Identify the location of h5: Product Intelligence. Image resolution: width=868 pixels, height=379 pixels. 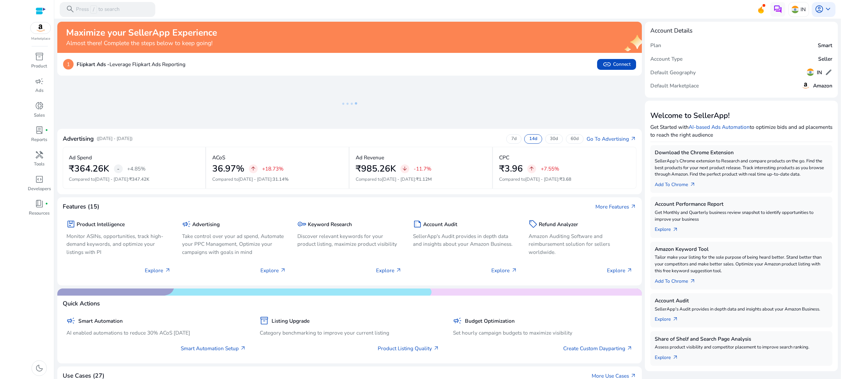
(101, 225).